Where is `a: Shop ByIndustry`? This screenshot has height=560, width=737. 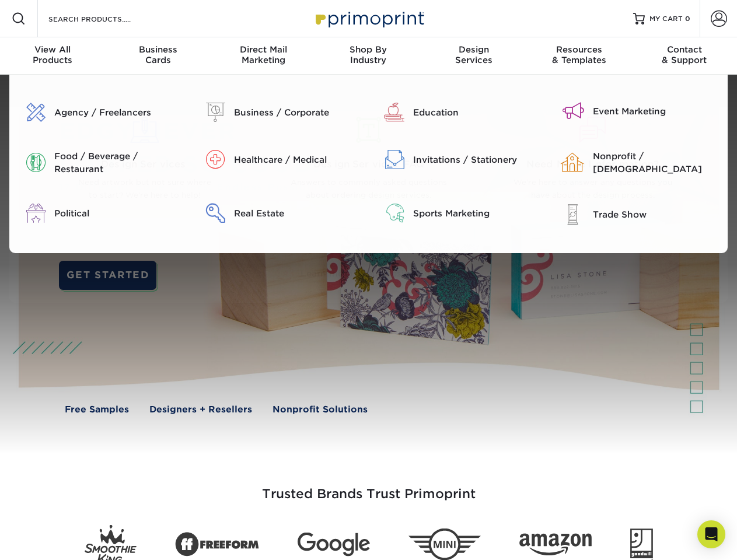
a: Shop ByIndustry is located at coordinates (368, 56).